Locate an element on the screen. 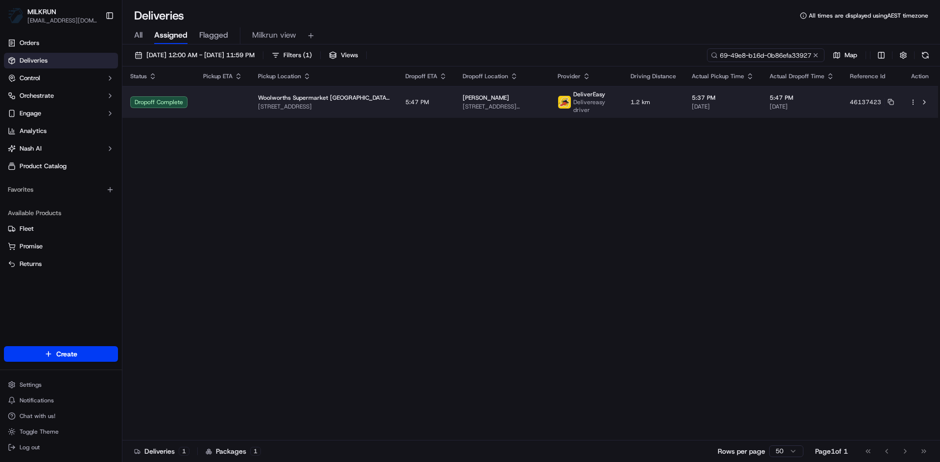 This screenshot has width=940, height=462. span: Dropoff Location is located at coordinates (485, 76).